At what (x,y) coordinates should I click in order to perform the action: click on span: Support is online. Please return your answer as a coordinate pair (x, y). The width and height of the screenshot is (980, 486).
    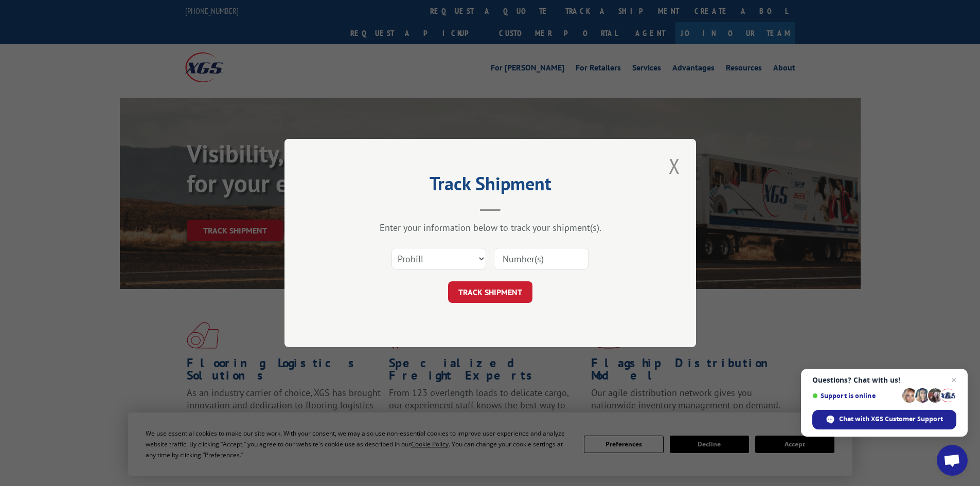
    Looking at the image, I should click on (855, 395).